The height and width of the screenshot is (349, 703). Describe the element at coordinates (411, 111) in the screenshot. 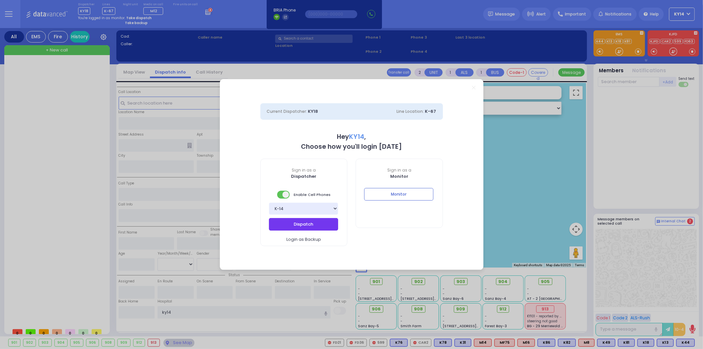

I see `span: Line Location:` at that location.